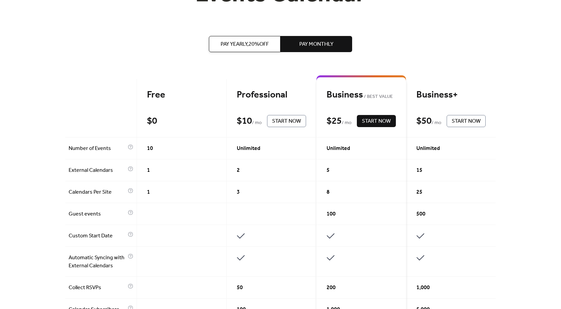 The height and width of the screenshot is (309, 561). Describe the element at coordinates (97, 262) in the screenshot. I see `span: Automatic Syncing with External Calendars` at that location.